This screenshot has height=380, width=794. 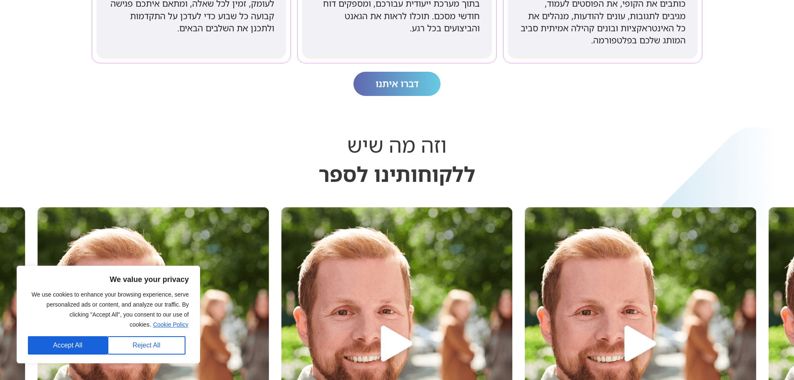 I want to click on div: We value your privacy, so click(x=108, y=314).